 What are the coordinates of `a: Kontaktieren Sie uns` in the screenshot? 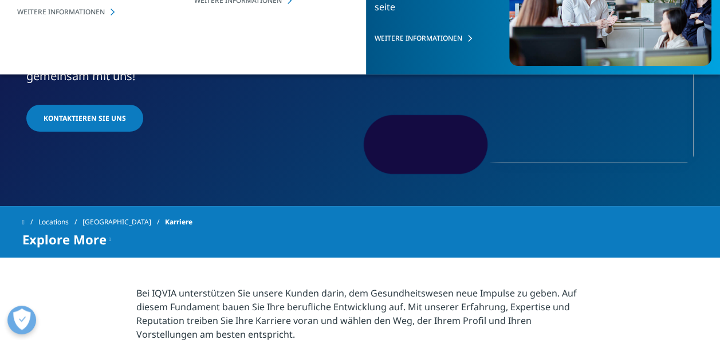 It's located at (85, 118).